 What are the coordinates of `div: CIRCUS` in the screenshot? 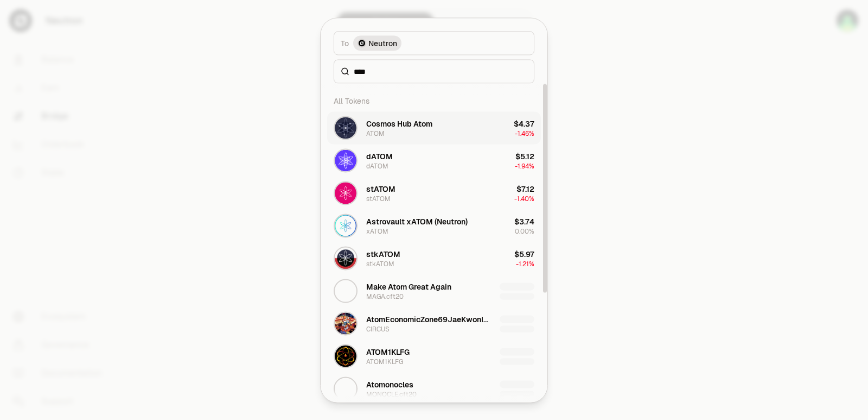 It's located at (378, 329).